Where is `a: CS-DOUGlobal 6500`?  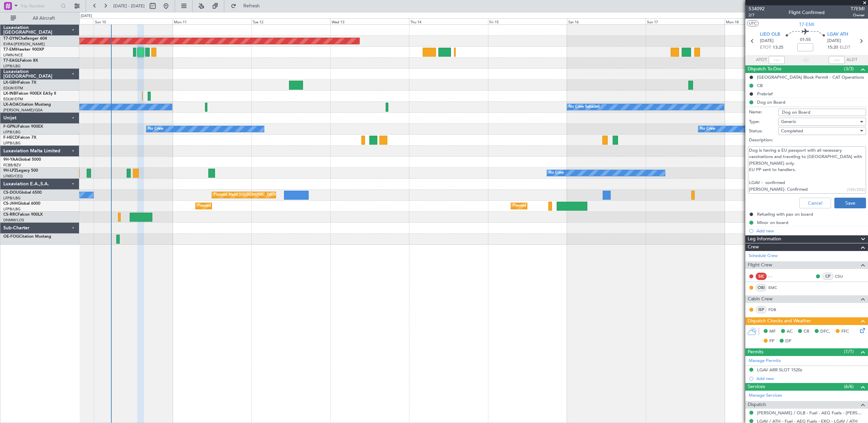
a: CS-DOUGlobal 6500 is located at coordinates (22, 192).